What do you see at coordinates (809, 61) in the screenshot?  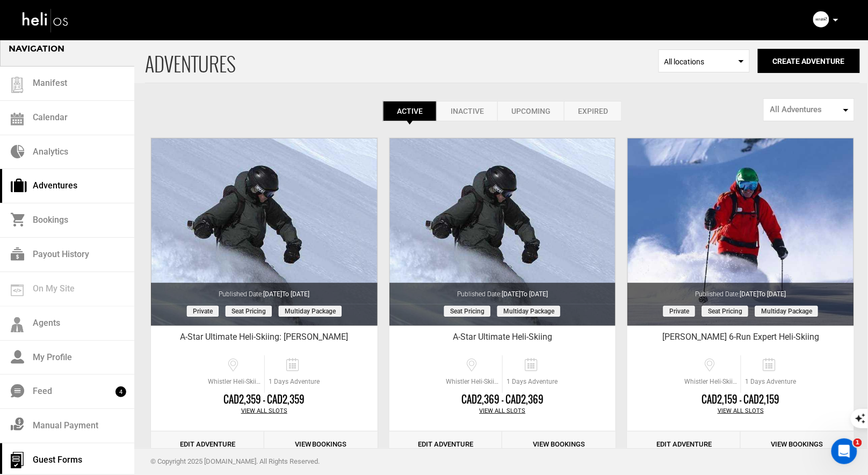 I see `button: Create Adventure` at bounding box center [809, 61].